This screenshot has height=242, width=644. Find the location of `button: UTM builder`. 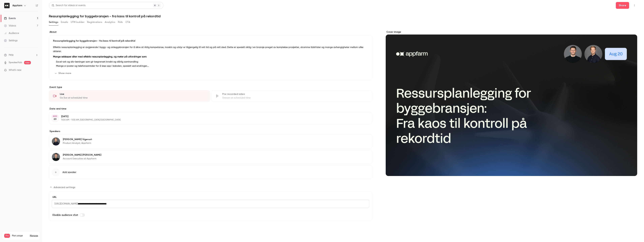

button: UTM builder is located at coordinates (77, 22).